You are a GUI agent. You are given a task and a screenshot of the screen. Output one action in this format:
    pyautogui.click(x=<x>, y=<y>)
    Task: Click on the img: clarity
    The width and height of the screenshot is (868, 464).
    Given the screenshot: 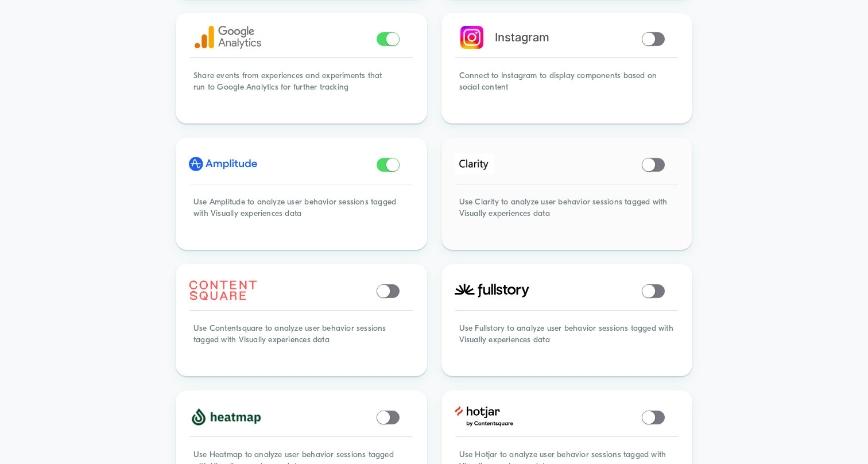 What is the action you would take?
    pyautogui.click(x=474, y=164)
    